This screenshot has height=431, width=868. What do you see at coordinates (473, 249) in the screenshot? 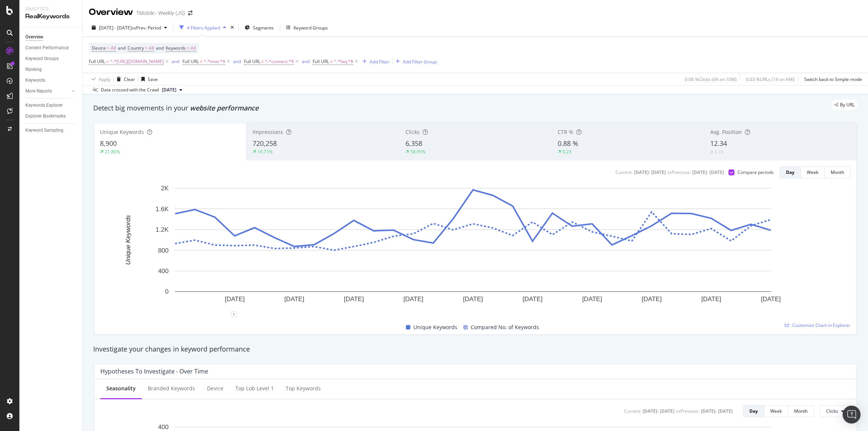
I see `svg: A chart.` at bounding box center [473, 249].